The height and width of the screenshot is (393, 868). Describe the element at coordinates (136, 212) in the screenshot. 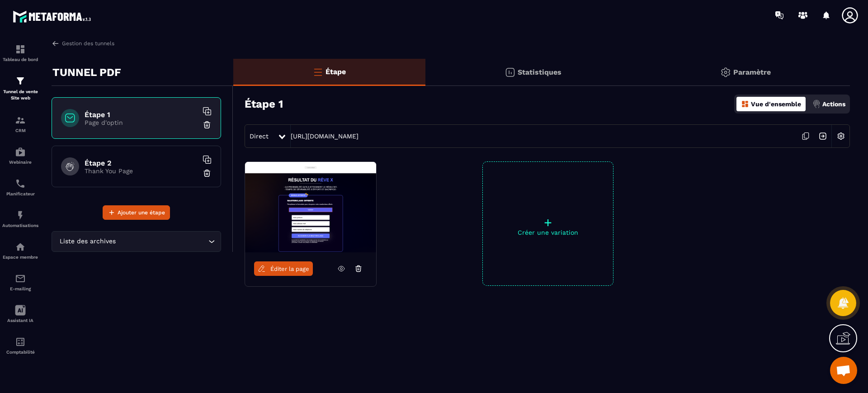

I see `button: Ajouter une étape` at that location.